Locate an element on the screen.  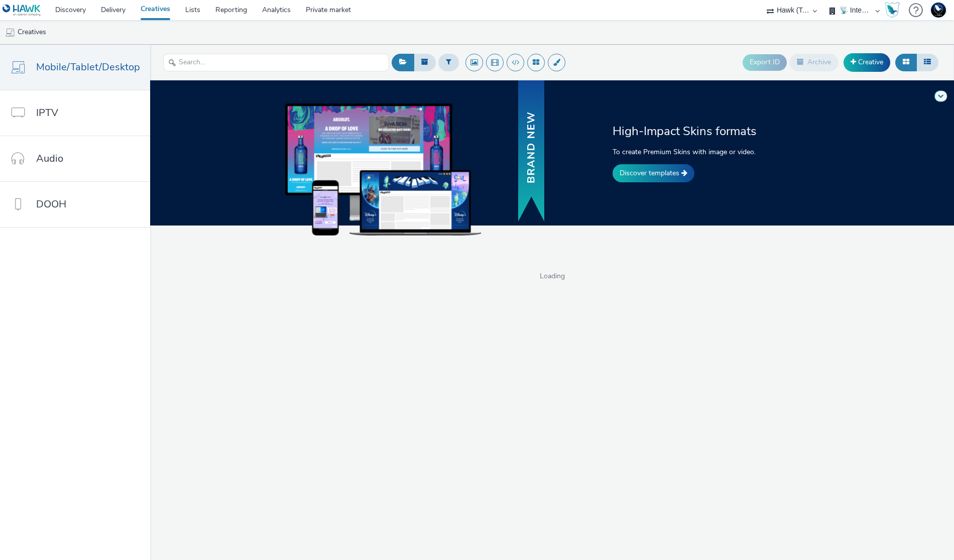
h2: High-Impact Skins formats is located at coordinates (710, 131).